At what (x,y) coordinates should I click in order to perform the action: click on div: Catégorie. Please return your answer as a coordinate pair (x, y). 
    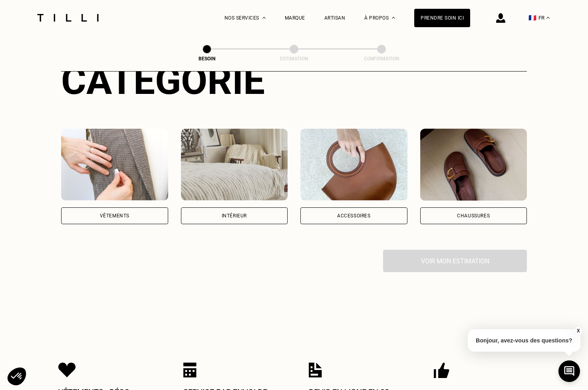
    Looking at the image, I should click on (294, 80).